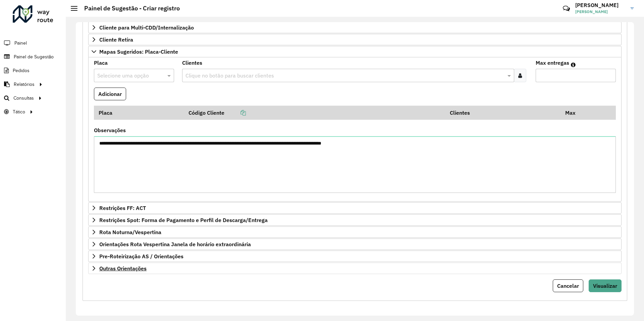 This screenshot has width=644, height=321. Describe the element at coordinates (574, 65) in the screenshot. I see `em: Máximo de clientes que serão colocados na mesma rota com os clientes informados` at that location.